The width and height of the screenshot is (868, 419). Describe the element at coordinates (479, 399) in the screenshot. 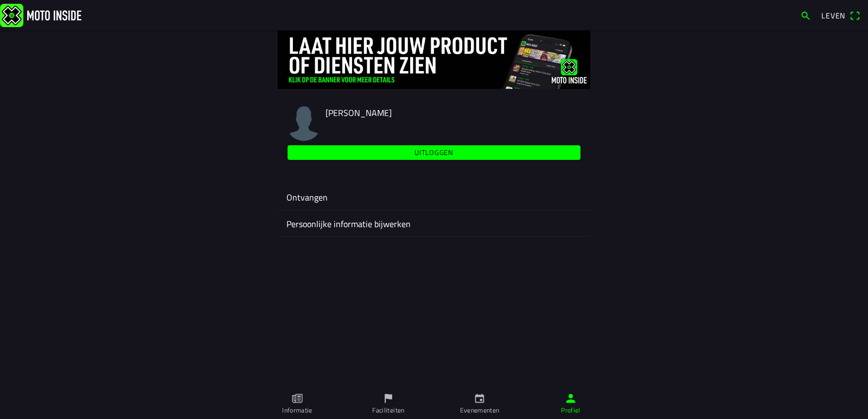

I see `ion-icon: calendar` at that location.